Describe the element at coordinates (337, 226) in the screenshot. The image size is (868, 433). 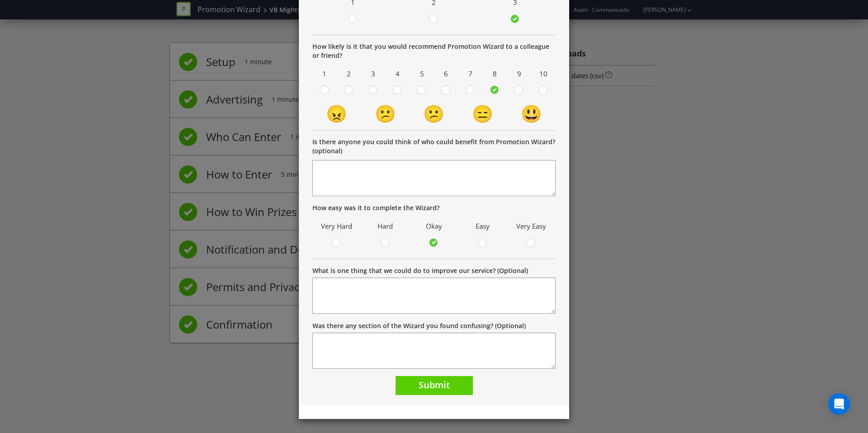
I see `span: Very Hard` at that location.